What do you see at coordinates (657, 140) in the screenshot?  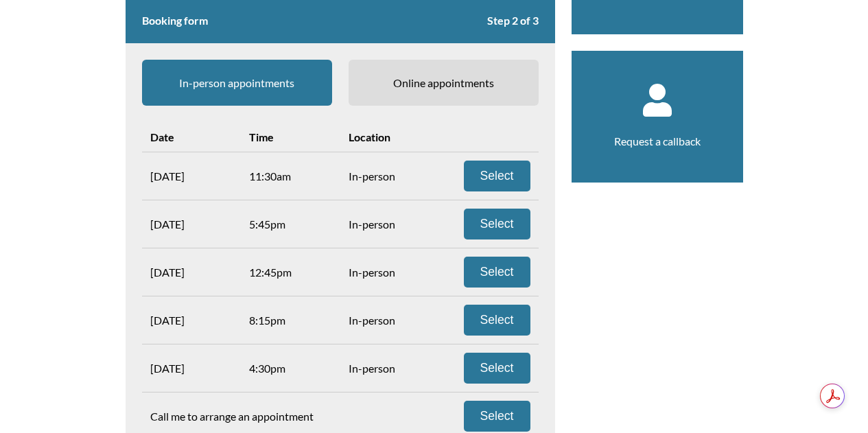 I see `a: Request a callback` at bounding box center [657, 140].